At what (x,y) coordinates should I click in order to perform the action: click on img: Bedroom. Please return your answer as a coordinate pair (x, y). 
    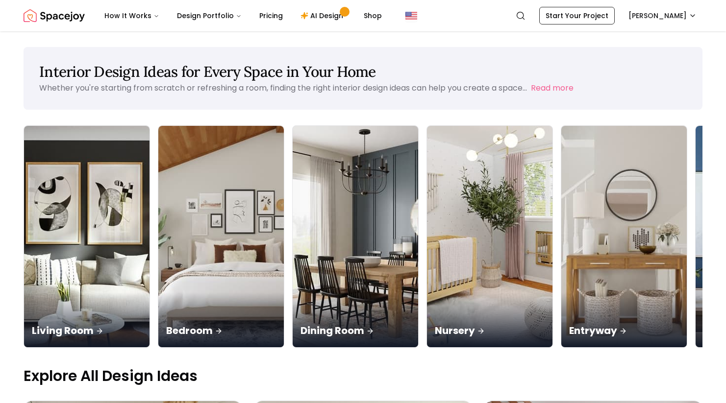
    Looking at the image, I should click on (221, 237).